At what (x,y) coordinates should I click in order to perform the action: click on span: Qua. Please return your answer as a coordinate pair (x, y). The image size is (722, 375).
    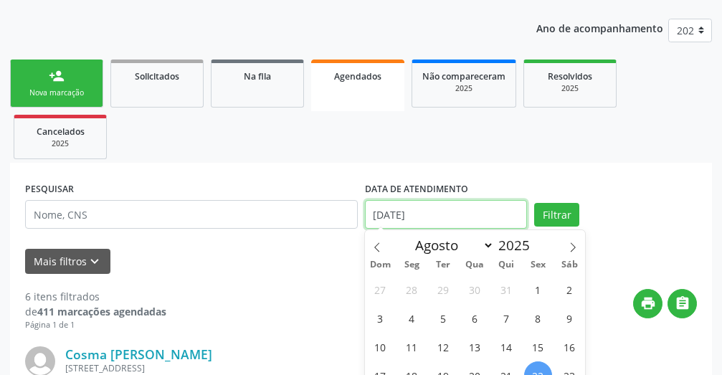
    Looking at the image, I should click on (475, 265).